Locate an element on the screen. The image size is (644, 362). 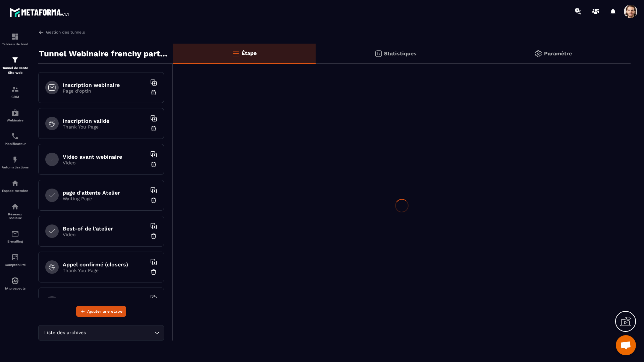
h6: Appel confirmé (closers) is located at coordinates (104, 264).